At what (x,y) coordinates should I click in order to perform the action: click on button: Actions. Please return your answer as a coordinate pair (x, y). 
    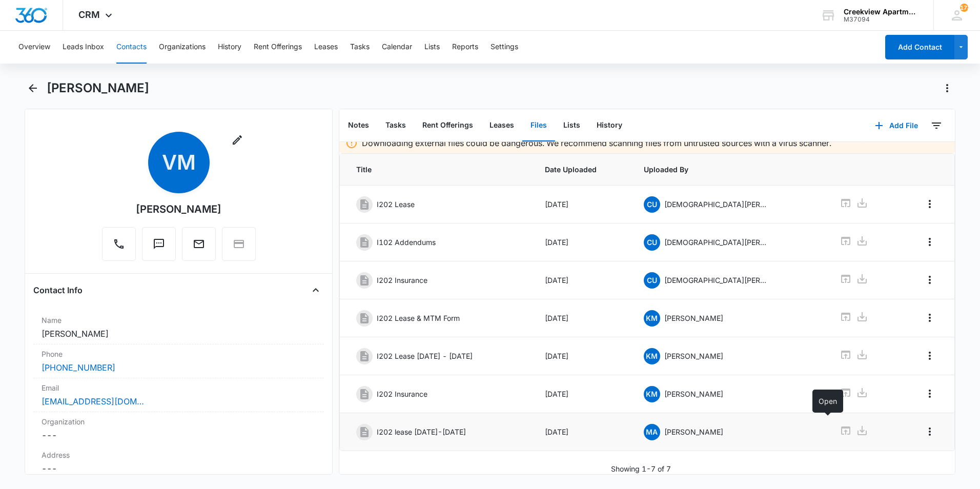
    Looking at the image, I should click on (947, 88).